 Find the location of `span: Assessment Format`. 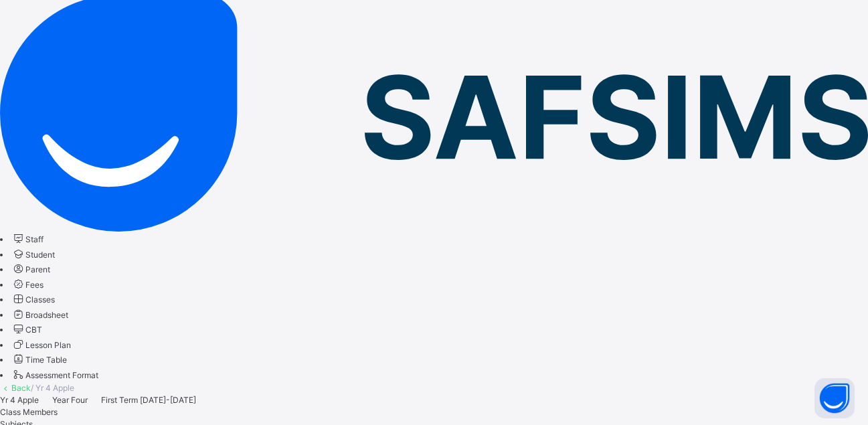

span: Assessment Format is located at coordinates (62, 375).